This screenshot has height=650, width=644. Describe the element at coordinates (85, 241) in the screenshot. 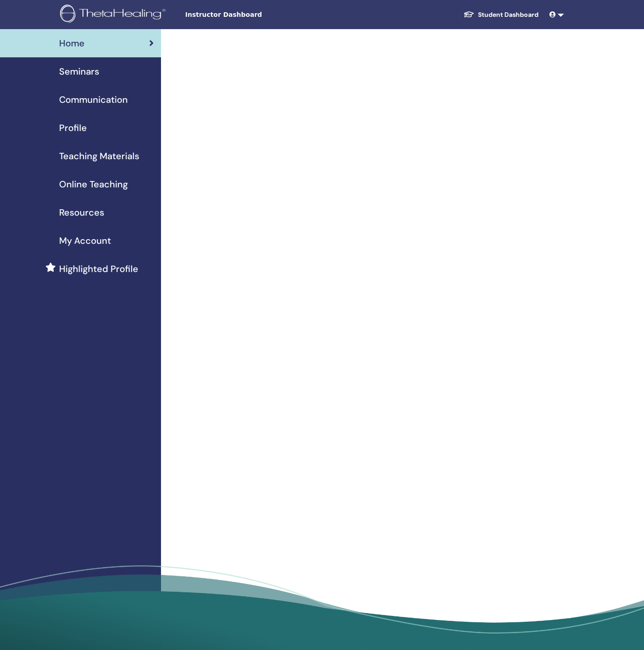

I see `span: My Account` at that location.